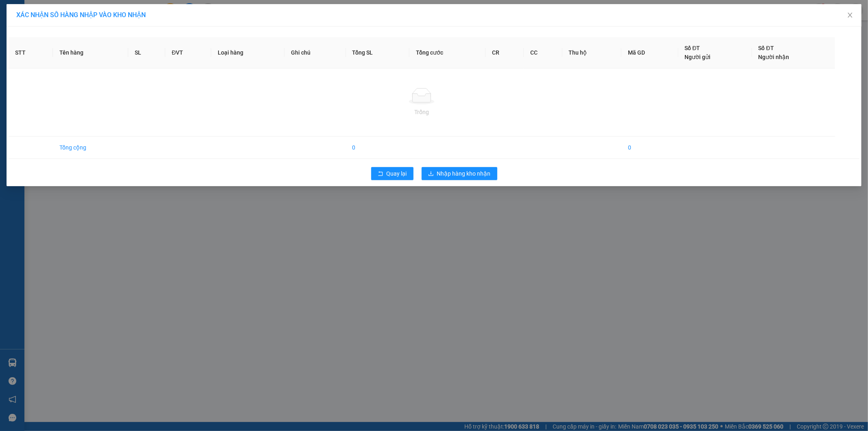  Describe the element at coordinates (422, 112) in the screenshot. I see `div: Trống` at that location.